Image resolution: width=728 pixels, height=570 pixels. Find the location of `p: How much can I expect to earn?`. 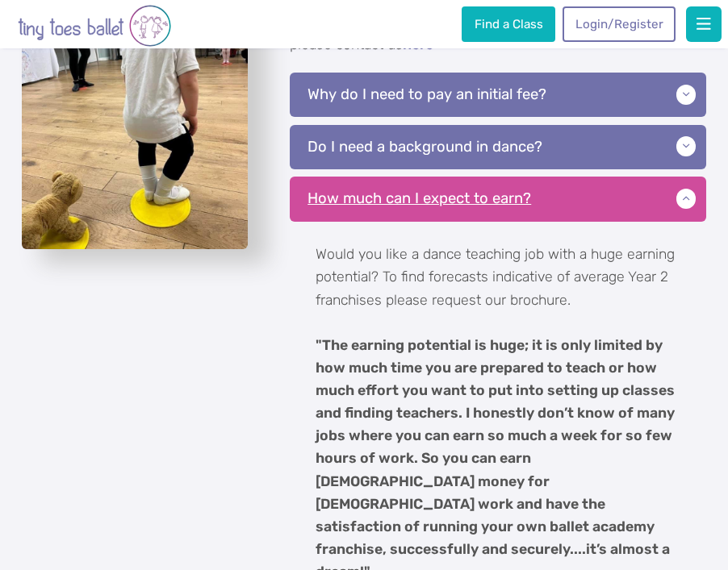

p: How much can I expect to earn? is located at coordinates (498, 199).